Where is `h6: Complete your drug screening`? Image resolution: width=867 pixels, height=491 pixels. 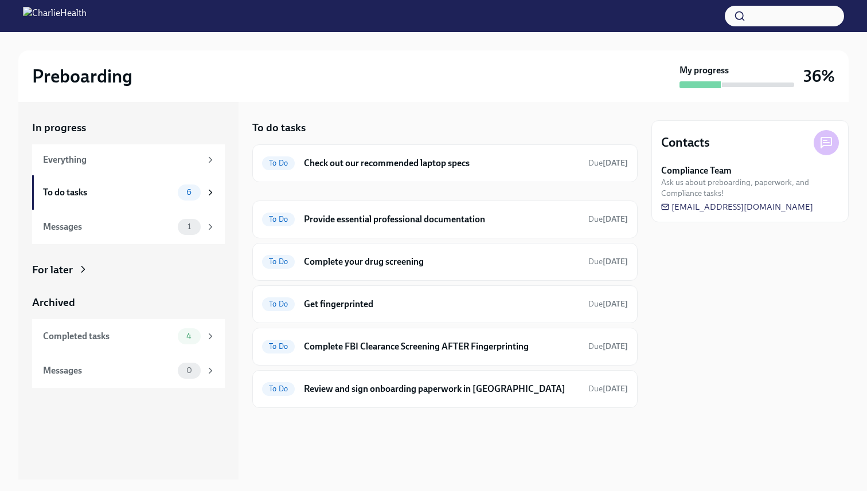 h6: Complete your drug screening is located at coordinates (442, 262).